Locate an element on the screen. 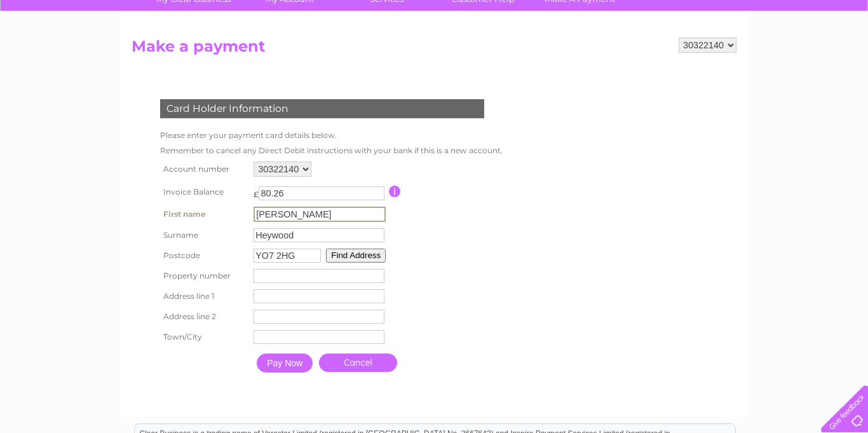 The height and width of the screenshot is (433, 868). th: Account number is located at coordinates (204, 169).